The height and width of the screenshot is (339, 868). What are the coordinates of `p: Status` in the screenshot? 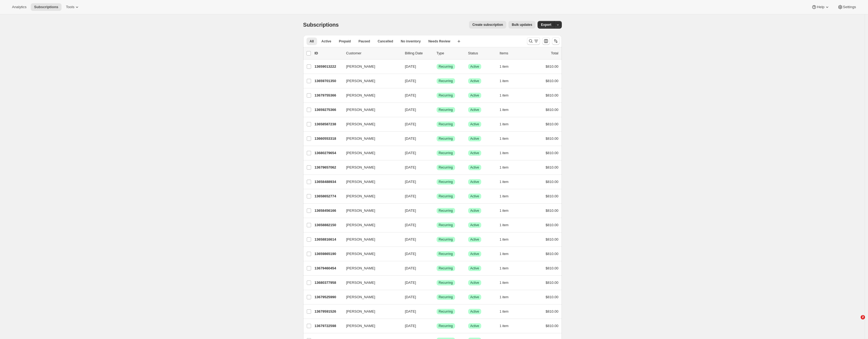 It's located at (482, 54).